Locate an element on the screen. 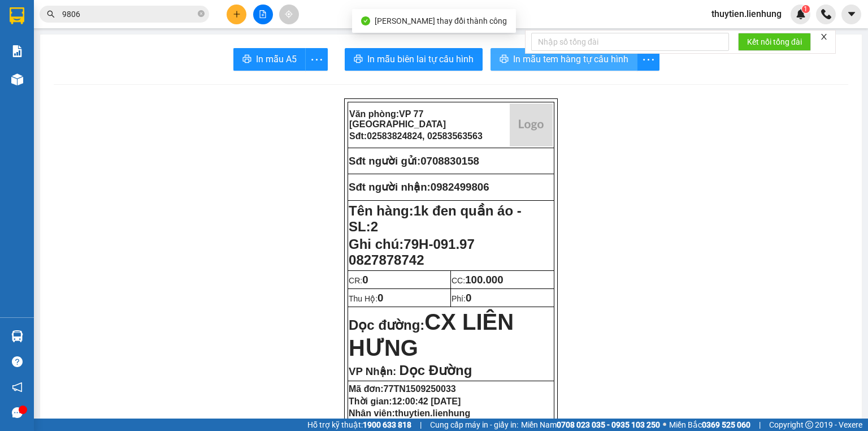 This screenshot has height=431, width=868. span: 1 is located at coordinates (805, 9).